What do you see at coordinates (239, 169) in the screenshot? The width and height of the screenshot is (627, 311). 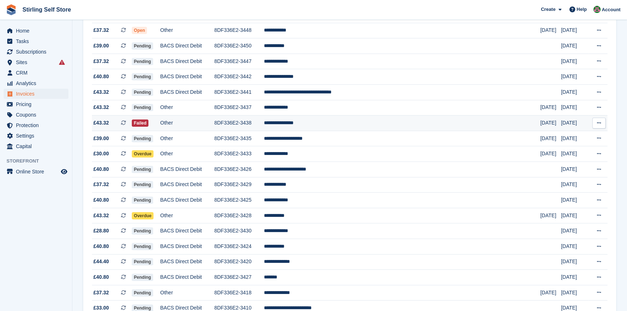 I see `td: 8DF336E2-3426` at bounding box center [239, 169].